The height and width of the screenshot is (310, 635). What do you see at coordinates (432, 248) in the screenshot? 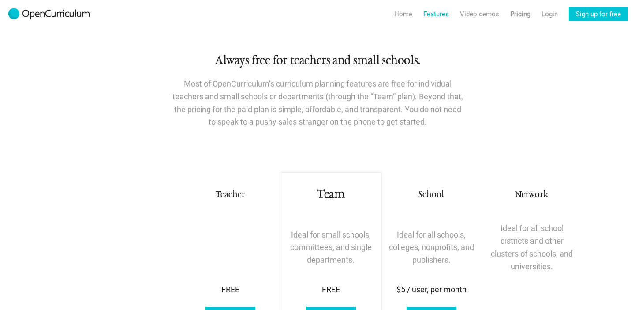
I see `p: Ideal for all schools, colleges, nonprofits, and publishers.` at bounding box center [432, 248].